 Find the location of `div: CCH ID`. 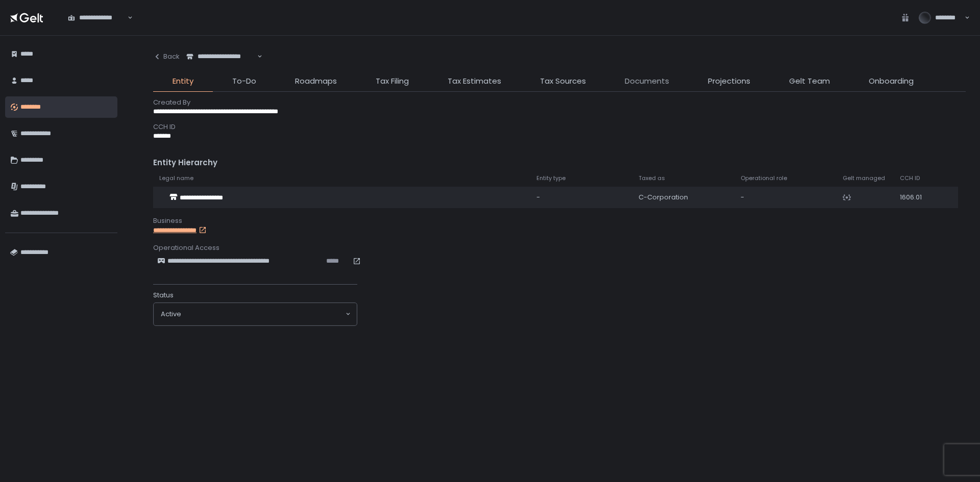

div: CCH ID is located at coordinates (560, 127).